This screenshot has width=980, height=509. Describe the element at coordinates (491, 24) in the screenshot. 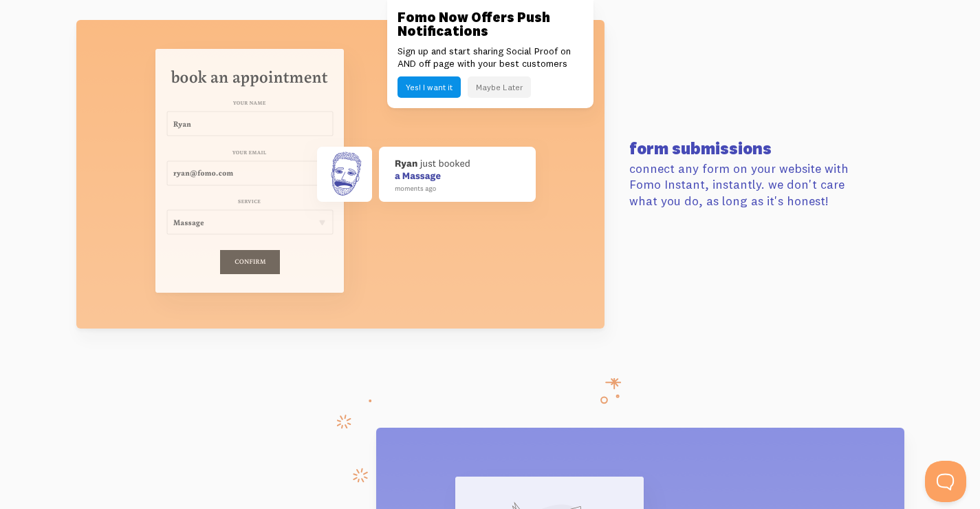

I see `h3: Fomo Now Offers Push Notifications` at that location.